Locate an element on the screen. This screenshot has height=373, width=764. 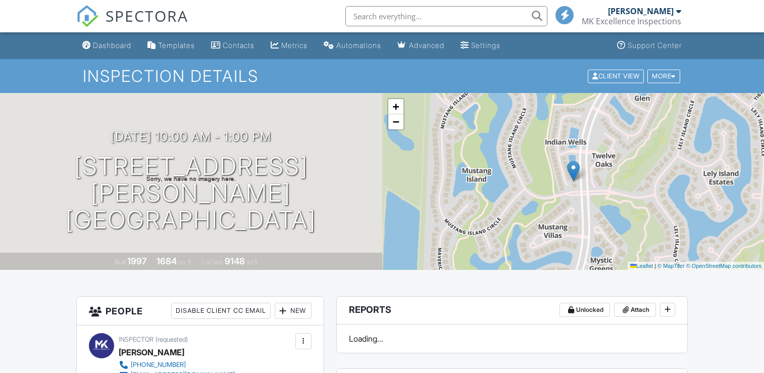
img: The Best Home Inspection Software - Spectora is located at coordinates (87, 16).